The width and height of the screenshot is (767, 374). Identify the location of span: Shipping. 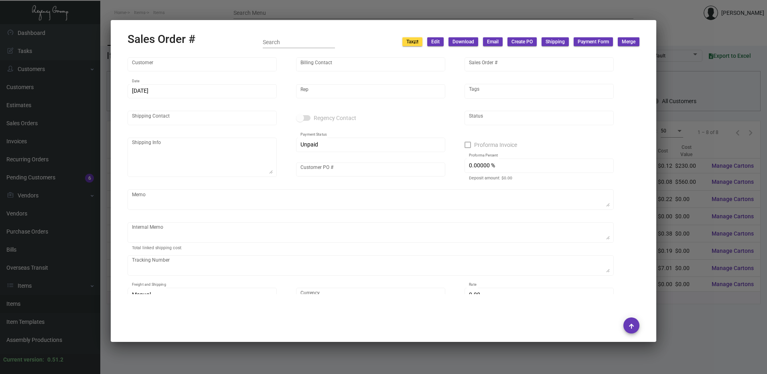
(555, 42).